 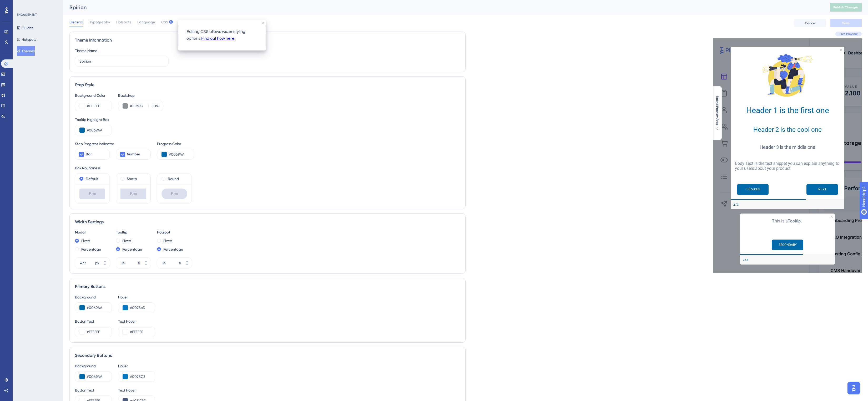 What do you see at coordinates (94, 95) in the screenshot?
I see `div: Background Color` at bounding box center [94, 95].